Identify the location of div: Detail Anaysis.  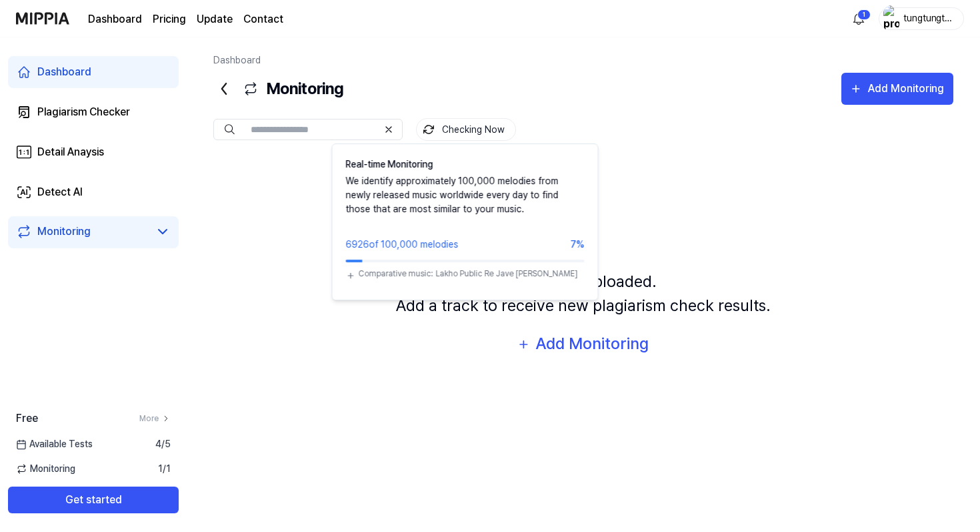
(71, 152).